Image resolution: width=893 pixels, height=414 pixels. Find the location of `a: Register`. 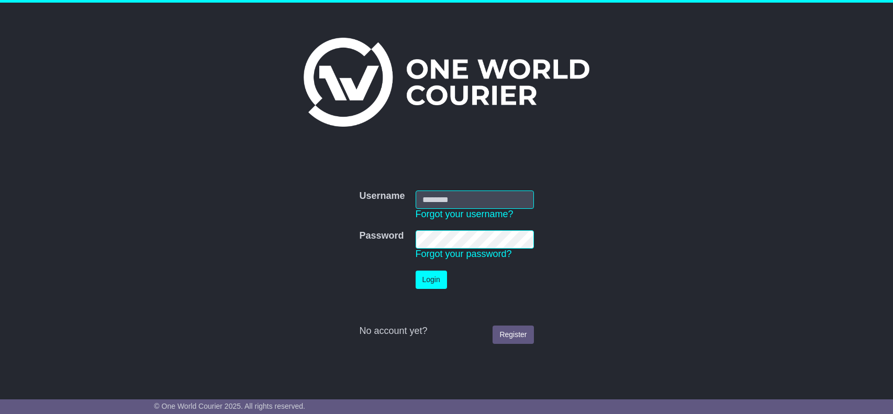

a: Register is located at coordinates (513, 334).